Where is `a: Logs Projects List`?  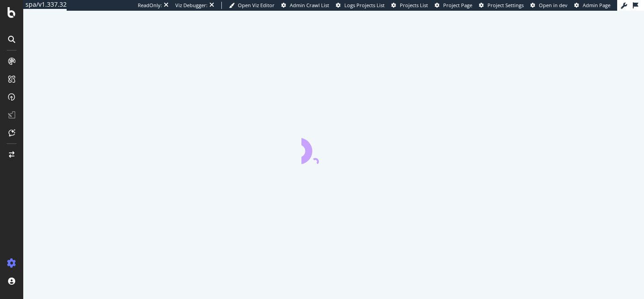
a: Logs Projects List is located at coordinates (360, 5).